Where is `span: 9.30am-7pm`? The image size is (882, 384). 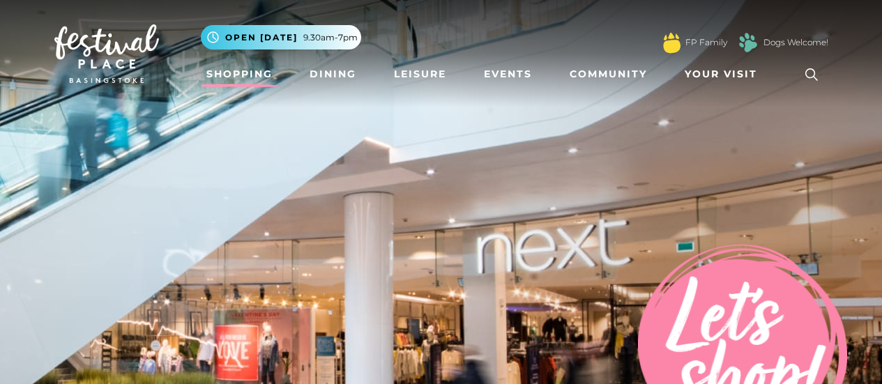
span: 9.30am-7pm is located at coordinates (331, 38).